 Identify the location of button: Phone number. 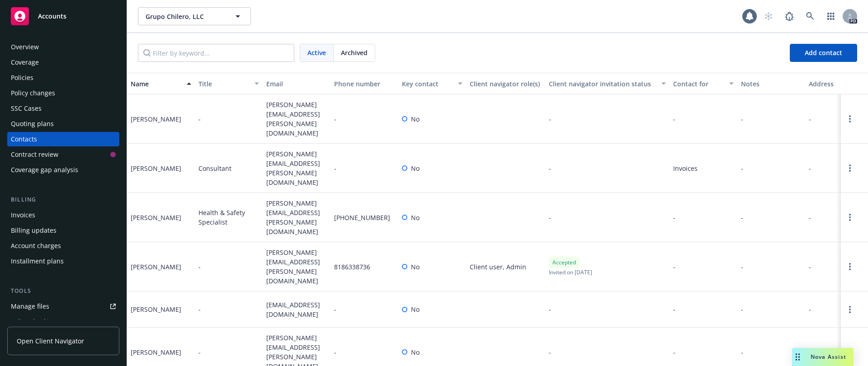
(365, 84).